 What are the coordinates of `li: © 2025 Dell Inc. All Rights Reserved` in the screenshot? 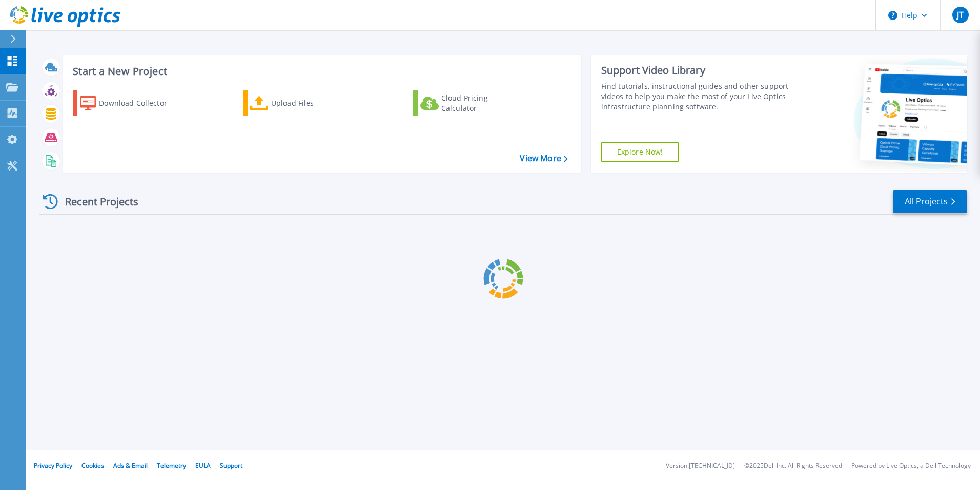 It's located at (793, 466).